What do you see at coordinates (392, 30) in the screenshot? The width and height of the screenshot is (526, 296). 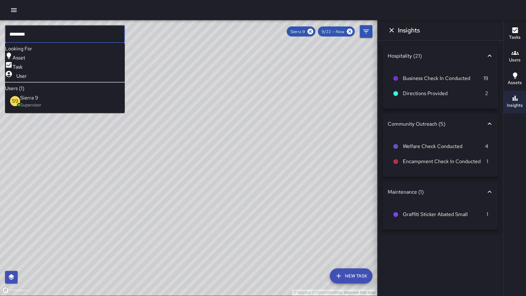 I see `button: Dismiss` at bounding box center [392, 30].